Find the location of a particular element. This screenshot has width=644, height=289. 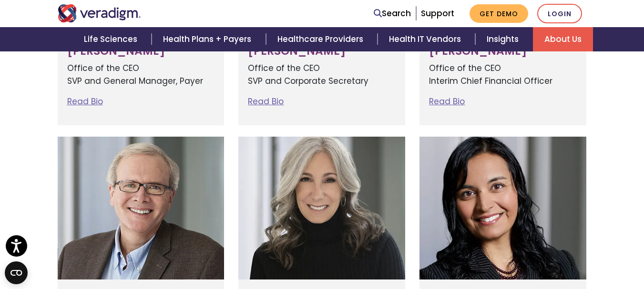

a: Life Sciences is located at coordinates (112, 39).